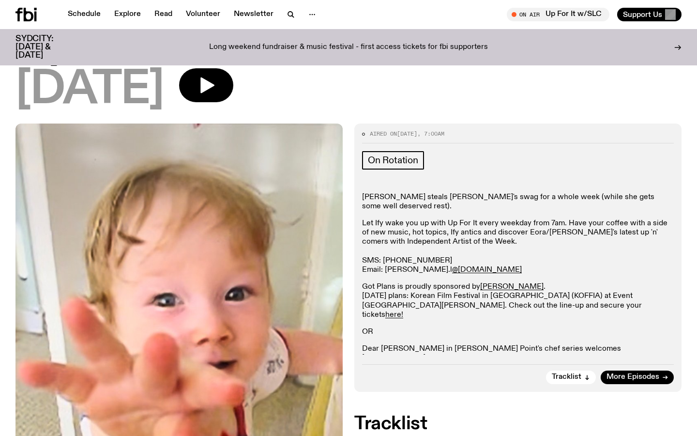  What do you see at coordinates (254, 15) in the screenshot?
I see `a: Newsletter` at bounding box center [254, 15].